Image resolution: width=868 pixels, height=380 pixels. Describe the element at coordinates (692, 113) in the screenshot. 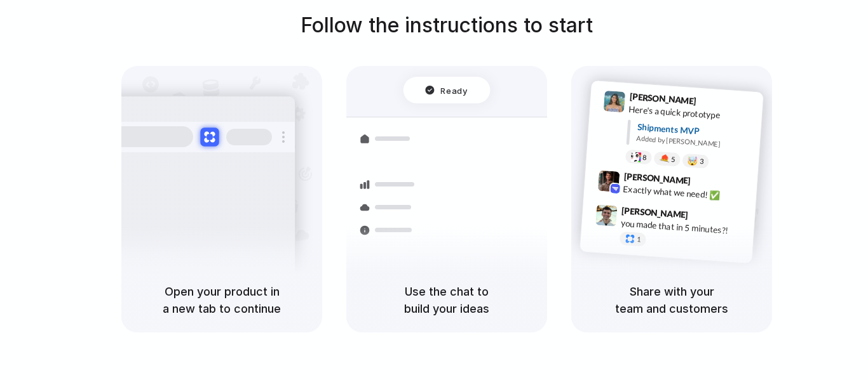

I see `div: Here's a quick prototype` at that location.